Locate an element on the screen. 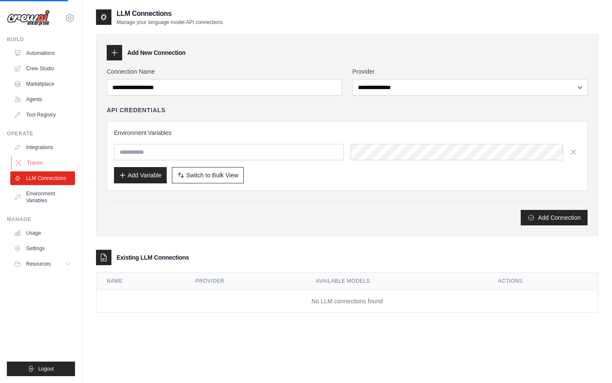 The image size is (612, 383). button: Resources is located at coordinates (42, 264).